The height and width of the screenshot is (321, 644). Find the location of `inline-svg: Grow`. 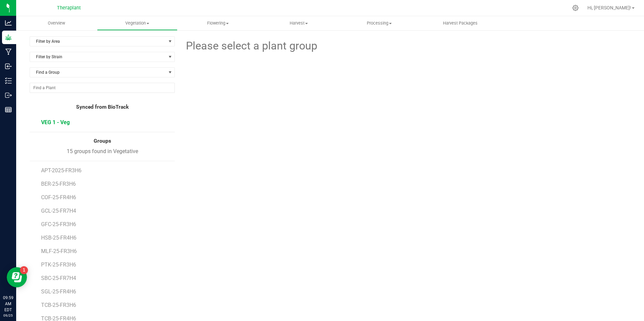

inline-svg: Grow is located at coordinates (9, 38).